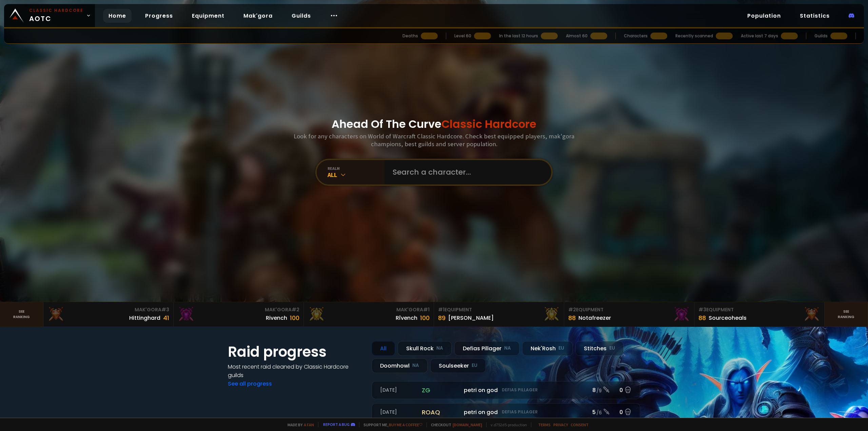  What do you see at coordinates (820, 36) in the screenshot?
I see `div: Guilds` at bounding box center [820, 36].